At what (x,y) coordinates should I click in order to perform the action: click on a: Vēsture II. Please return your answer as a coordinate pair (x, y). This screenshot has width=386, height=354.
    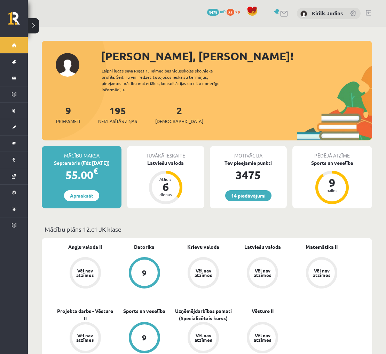
    Looking at the image, I should click on (262, 311).